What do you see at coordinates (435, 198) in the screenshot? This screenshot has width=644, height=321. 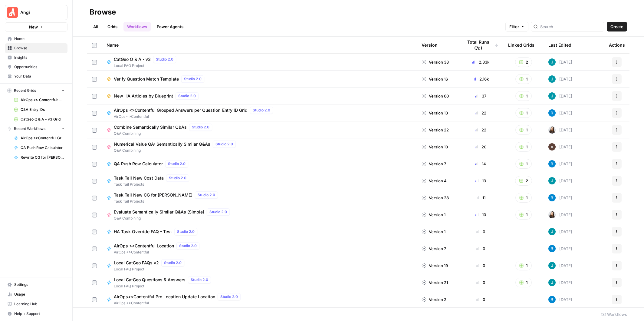 I see `div: Version 28` at bounding box center [435, 198].